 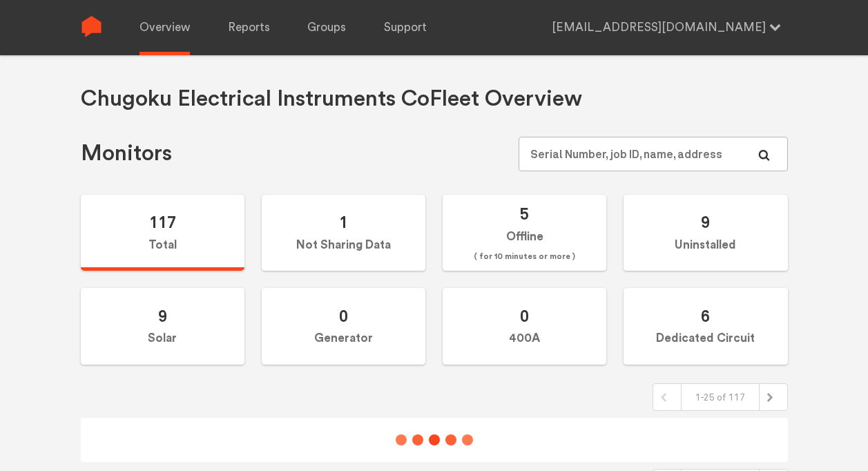 What do you see at coordinates (91, 26) in the screenshot?
I see `img: Sense Logo` at bounding box center [91, 26].